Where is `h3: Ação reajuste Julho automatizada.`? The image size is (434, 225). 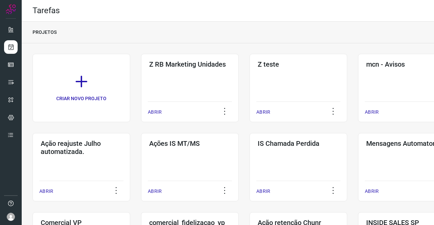
h3: Ação reajuste Julho automatizada. is located at coordinates (81, 148).